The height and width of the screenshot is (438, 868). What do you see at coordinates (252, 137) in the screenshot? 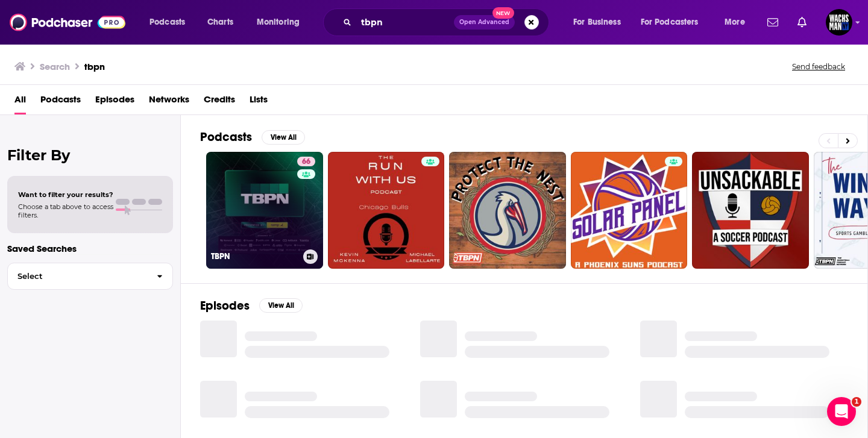
I see `a: PodcastsView All` at bounding box center [252, 137].